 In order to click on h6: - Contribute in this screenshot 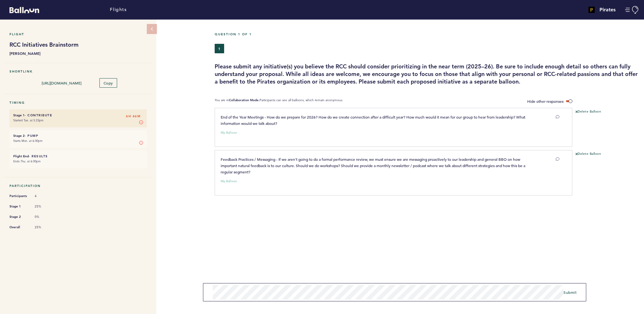, I will do `click(78, 115)`.